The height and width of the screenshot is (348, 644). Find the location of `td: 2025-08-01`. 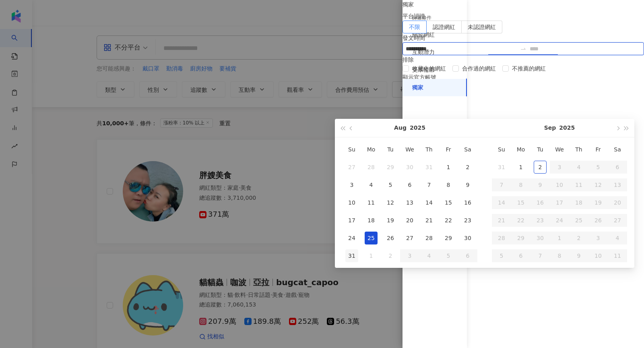

td: 2025-08-01 is located at coordinates (449, 167).